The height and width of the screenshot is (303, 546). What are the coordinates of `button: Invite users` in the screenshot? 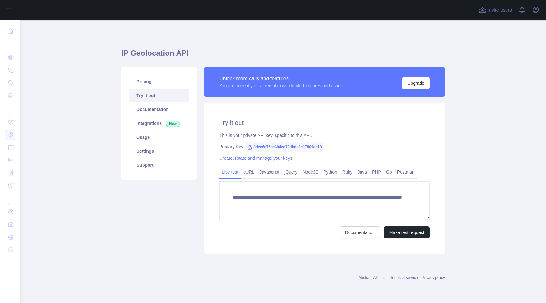 It's located at (495, 10).